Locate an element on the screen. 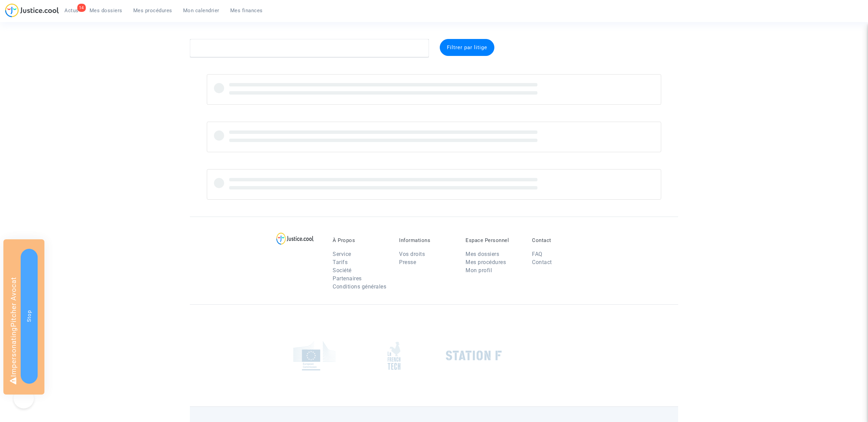 This screenshot has width=868, height=422. a: Mes finances is located at coordinates (246, 10).